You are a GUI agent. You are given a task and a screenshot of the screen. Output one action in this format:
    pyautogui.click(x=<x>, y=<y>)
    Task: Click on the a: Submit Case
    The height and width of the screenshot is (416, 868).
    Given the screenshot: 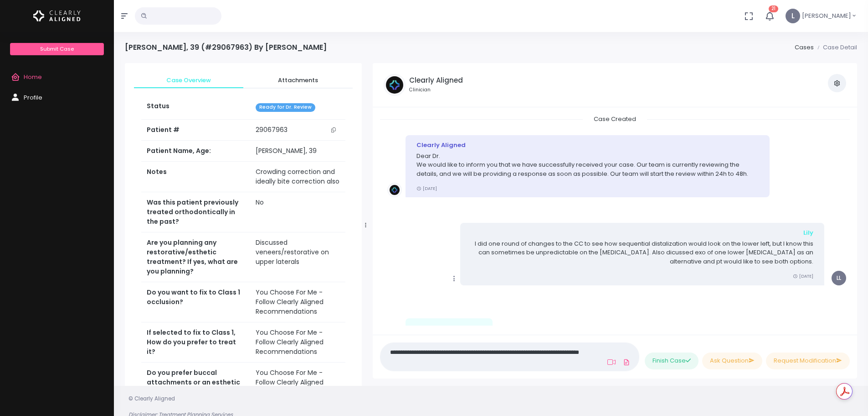 What is the action you would take?
    pyautogui.click(x=57, y=48)
    